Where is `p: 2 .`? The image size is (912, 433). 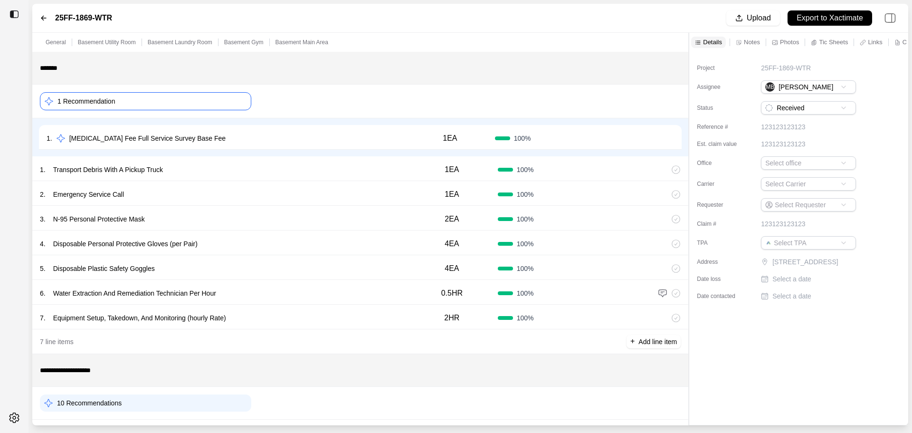
p: 2 . is located at coordinates (43, 194).